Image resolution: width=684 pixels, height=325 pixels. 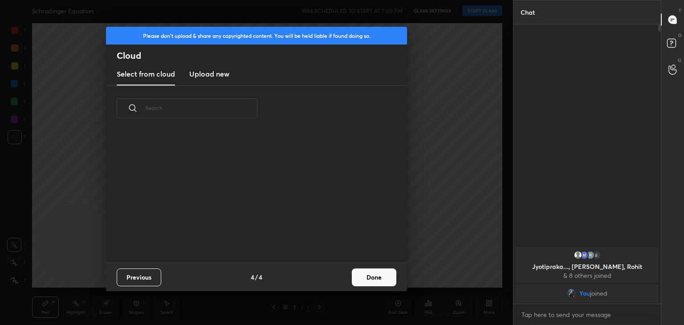 What do you see at coordinates (587, 276) in the screenshot?
I see `p: & 8 others joined` at bounding box center [587, 276].